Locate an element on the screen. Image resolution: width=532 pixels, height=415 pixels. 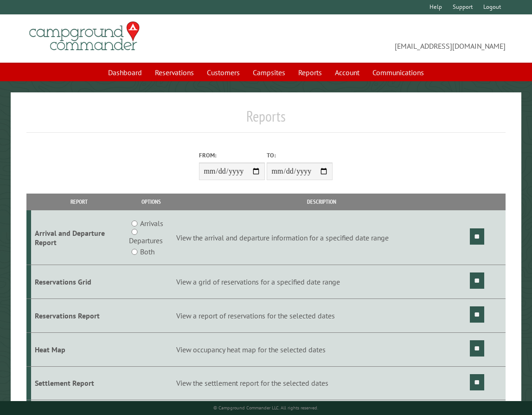
a: Reports is located at coordinates (310, 72).